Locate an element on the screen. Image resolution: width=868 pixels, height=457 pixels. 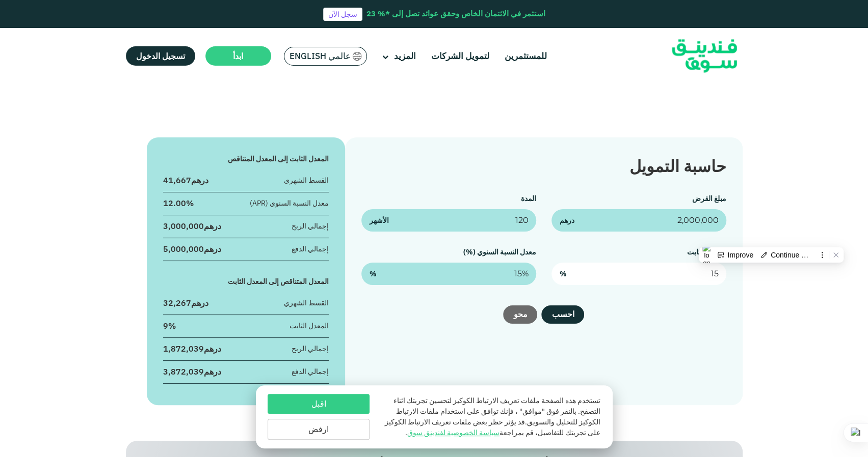
span: للتفاصيل، قم بمراجعة . is located at coordinates (484, 433).